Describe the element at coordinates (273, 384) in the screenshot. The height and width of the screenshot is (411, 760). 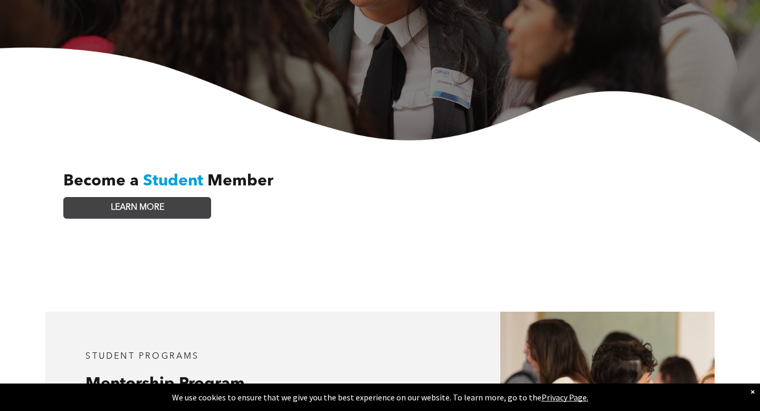
I see `h3: Mentorship Program` at that location.